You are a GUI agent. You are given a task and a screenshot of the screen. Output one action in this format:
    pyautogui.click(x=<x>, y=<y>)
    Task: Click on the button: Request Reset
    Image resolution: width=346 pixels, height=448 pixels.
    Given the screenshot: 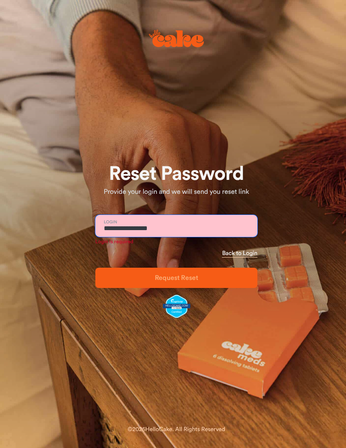 What is the action you would take?
    pyautogui.click(x=176, y=278)
    